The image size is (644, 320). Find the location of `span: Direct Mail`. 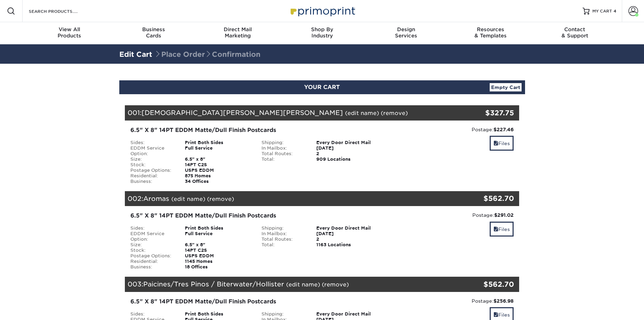

span: Direct Mail is located at coordinates (238, 29).